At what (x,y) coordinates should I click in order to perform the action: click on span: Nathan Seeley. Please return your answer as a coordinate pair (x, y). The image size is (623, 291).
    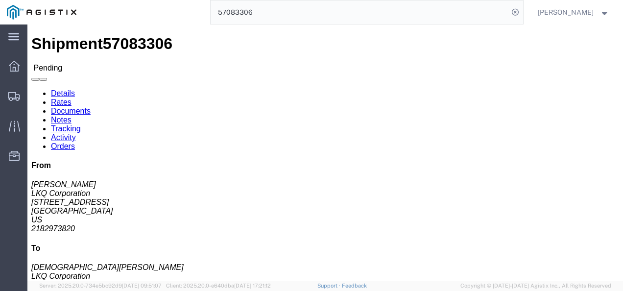
    Looking at the image, I should click on (566, 12).